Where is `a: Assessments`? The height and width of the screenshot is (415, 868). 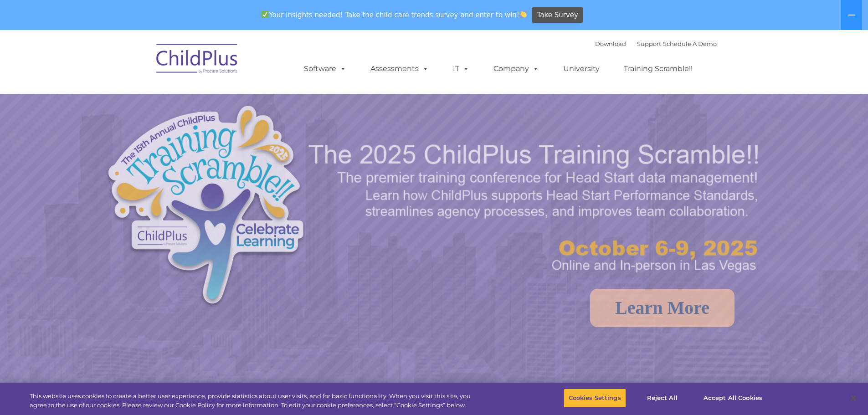
a: Assessments is located at coordinates (400, 69).